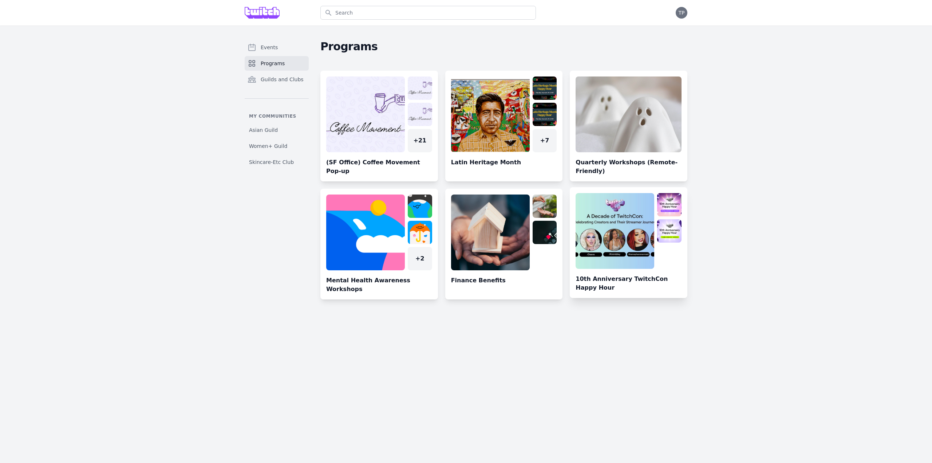 The image size is (932, 463). What do you see at coordinates (277, 146) in the screenshot?
I see `a: Women+ Guild` at bounding box center [277, 146].